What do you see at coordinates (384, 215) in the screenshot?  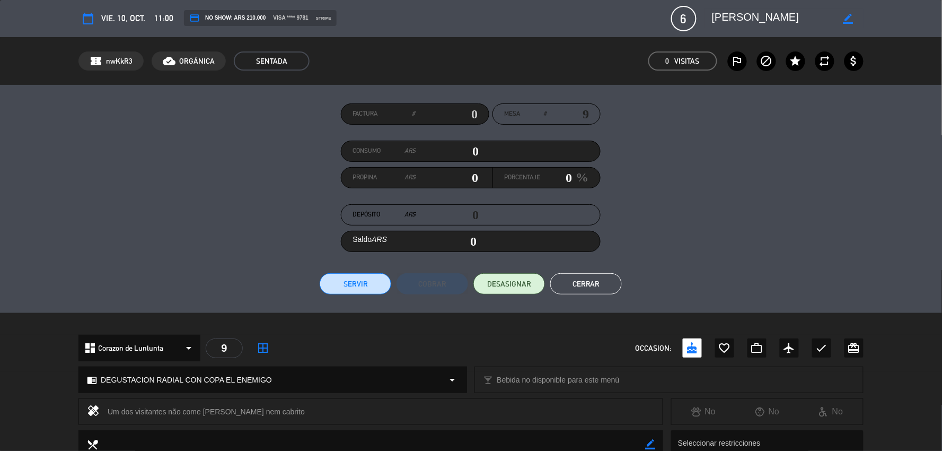 I see `label: Depósito` at bounding box center [384, 215].